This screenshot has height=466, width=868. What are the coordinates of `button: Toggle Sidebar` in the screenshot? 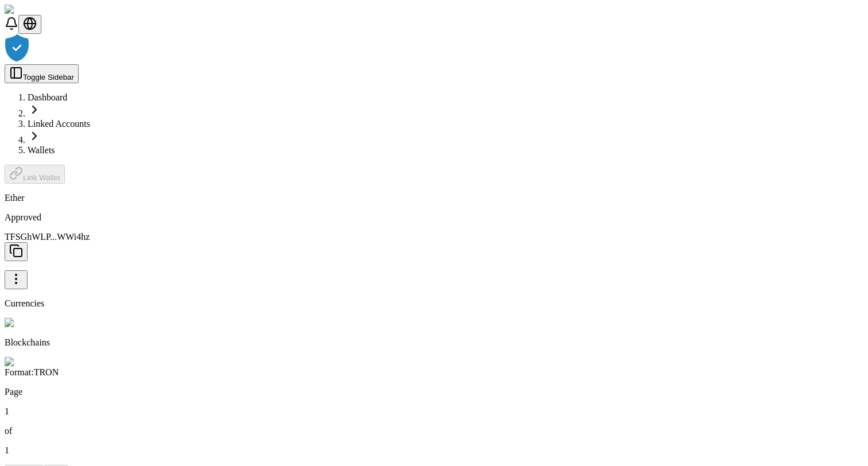 It's located at (41, 73).